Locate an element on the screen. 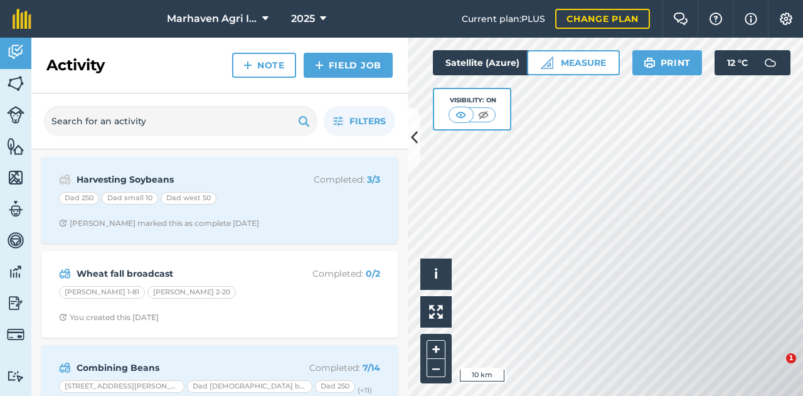 Image resolution: width=803 pixels, height=396 pixels. strong: 0 / 2 is located at coordinates (373, 274).